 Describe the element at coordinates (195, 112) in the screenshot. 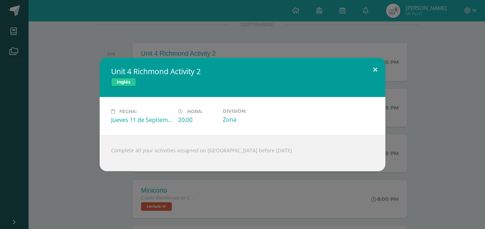

I see `span: Hora:` at that location.